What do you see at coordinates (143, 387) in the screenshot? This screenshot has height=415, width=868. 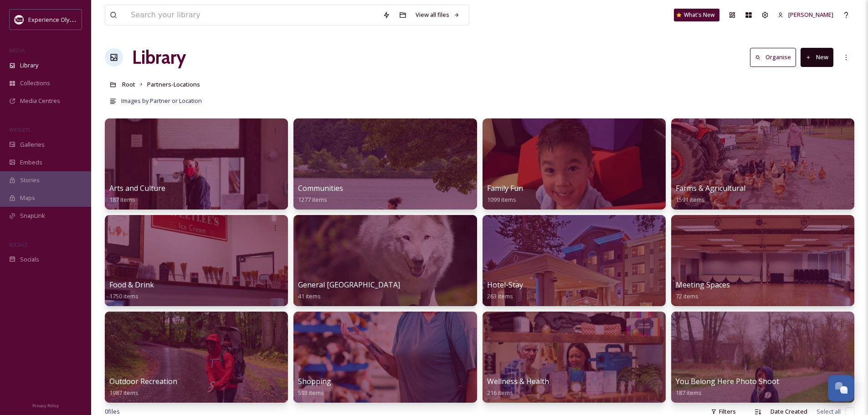 I see `a: Outdoor Recreation1987 items` at bounding box center [143, 387].